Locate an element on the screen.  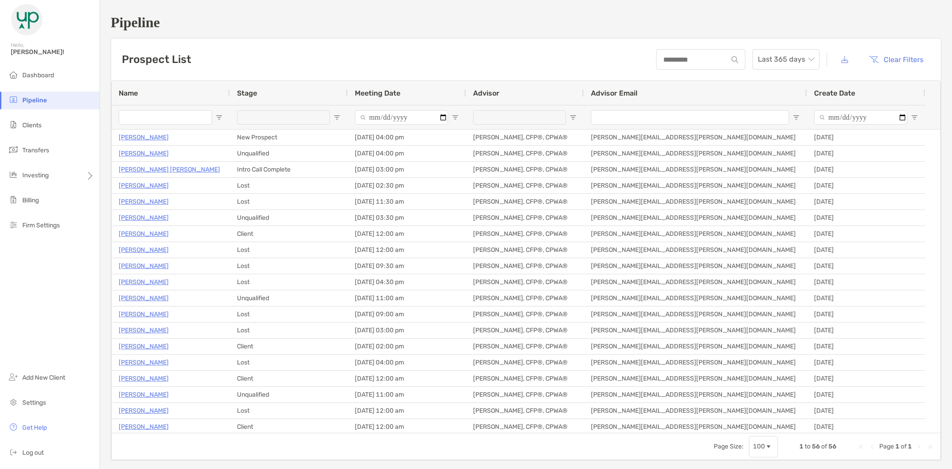
div: 100 is located at coordinates (759, 446).